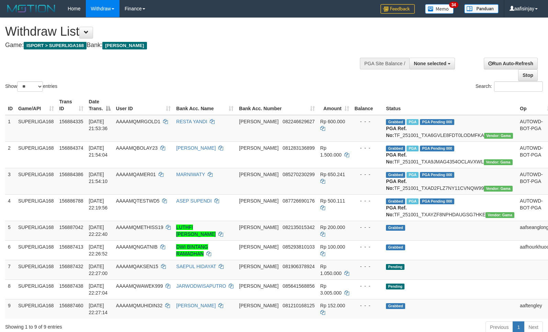  I want to click on td: 7, so click(10, 270).